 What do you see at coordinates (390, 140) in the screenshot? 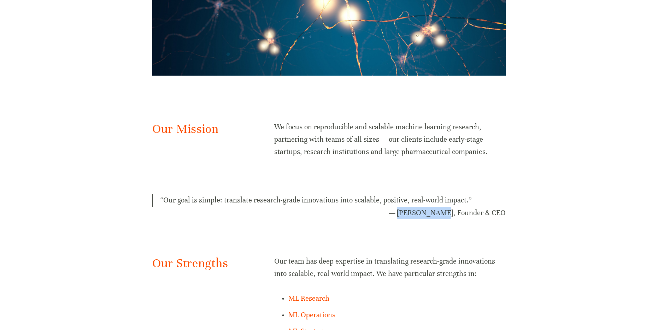
I see `p: We focus on reproducible and scalable machine learning research, partnering with teams of all siz...` at bounding box center [390, 140].